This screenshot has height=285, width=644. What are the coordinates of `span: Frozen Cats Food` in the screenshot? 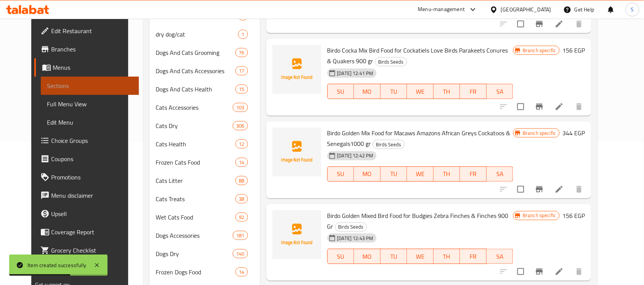 It's located at (195, 163).